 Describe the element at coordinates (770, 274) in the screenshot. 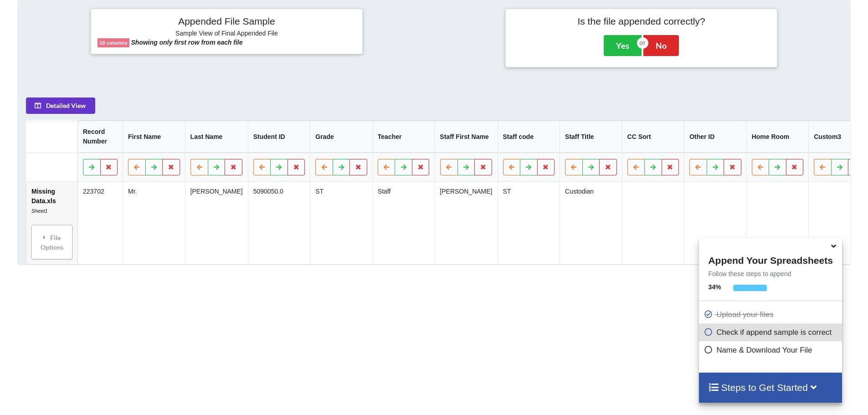

I see `p: Follow these steps to append` at that location.